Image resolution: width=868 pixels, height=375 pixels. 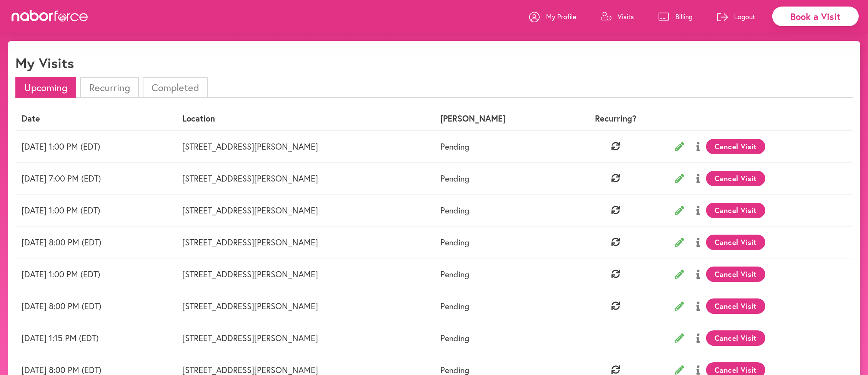 What do you see at coordinates (626, 17) in the screenshot?
I see `p: Visits` at bounding box center [626, 17].